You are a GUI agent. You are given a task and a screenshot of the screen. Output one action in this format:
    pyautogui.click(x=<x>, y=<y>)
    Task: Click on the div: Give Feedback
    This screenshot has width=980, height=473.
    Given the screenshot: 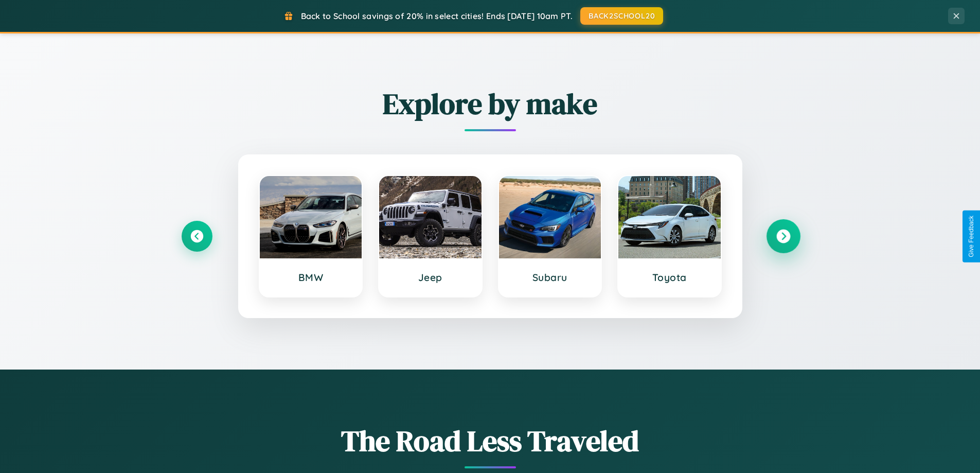 What is the action you would take?
    pyautogui.click(x=971, y=236)
    